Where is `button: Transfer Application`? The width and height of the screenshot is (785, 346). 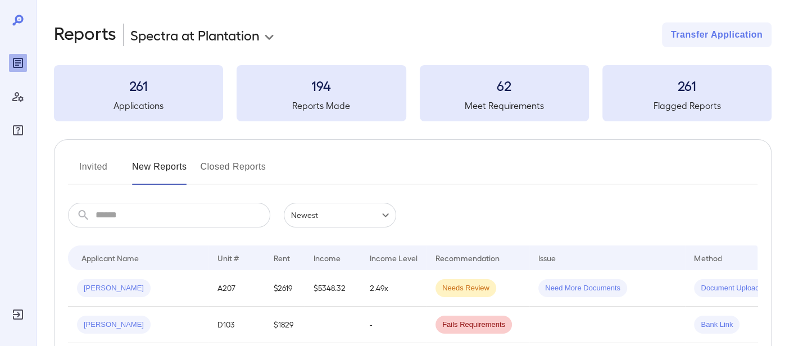
button: Transfer Application is located at coordinates (716, 35).